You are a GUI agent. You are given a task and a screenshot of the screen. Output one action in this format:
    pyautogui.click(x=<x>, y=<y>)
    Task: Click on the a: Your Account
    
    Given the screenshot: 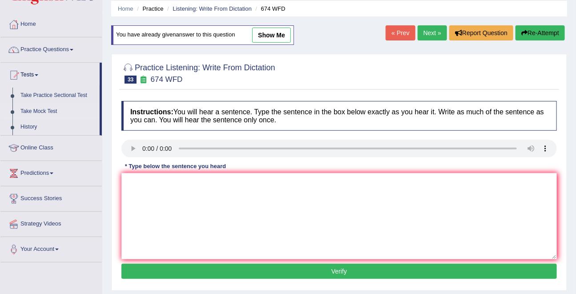 What is the action you would take?
    pyautogui.click(x=51, y=248)
    